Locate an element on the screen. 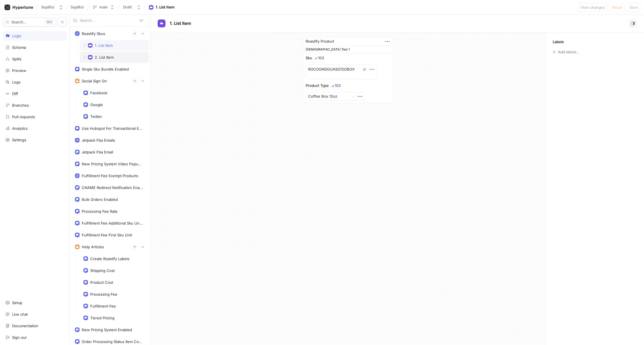 This screenshot has width=644, height=345. span: Reset is located at coordinates (617, 7).